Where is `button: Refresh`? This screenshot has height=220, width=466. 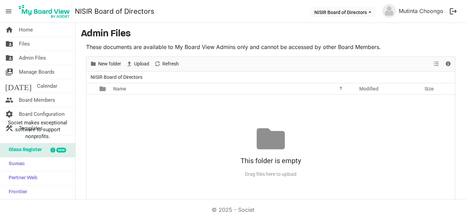
button: Refresh is located at coordinates (166, 64).